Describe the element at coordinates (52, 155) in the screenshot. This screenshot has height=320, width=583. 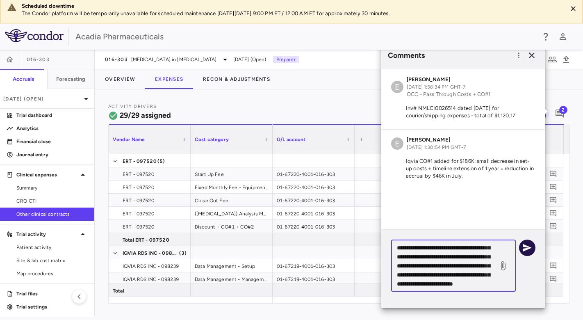
I see `p: Journal entry` at that location.